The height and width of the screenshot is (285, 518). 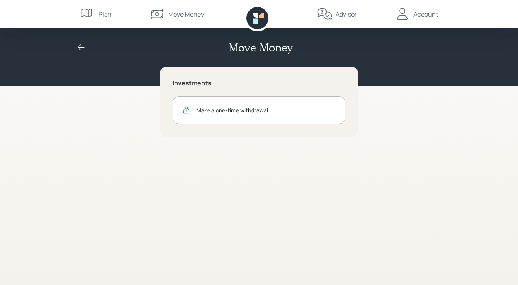 I want to click on h5: Investments, so click(x=259, y=83).